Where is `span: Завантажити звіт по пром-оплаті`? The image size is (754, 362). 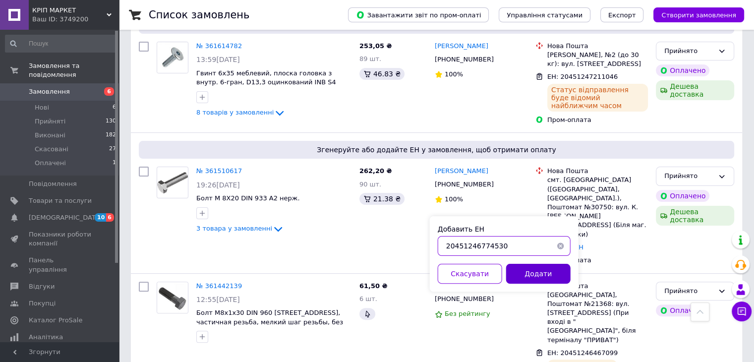
span: Завантажити звіт по пром-оплаті is located at coordinates (418, 15).